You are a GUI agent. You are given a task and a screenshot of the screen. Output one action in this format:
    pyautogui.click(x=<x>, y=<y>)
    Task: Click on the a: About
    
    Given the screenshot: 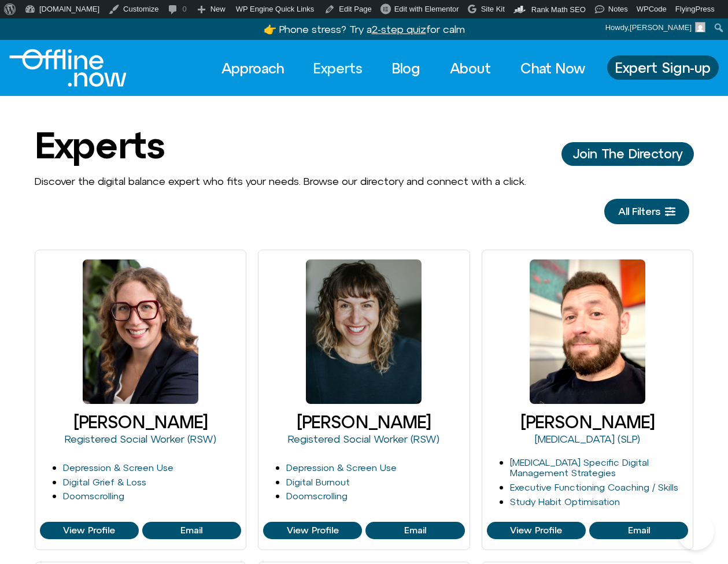 What is the action you would take?
    pyautogui.click(x=470, y=68)
    